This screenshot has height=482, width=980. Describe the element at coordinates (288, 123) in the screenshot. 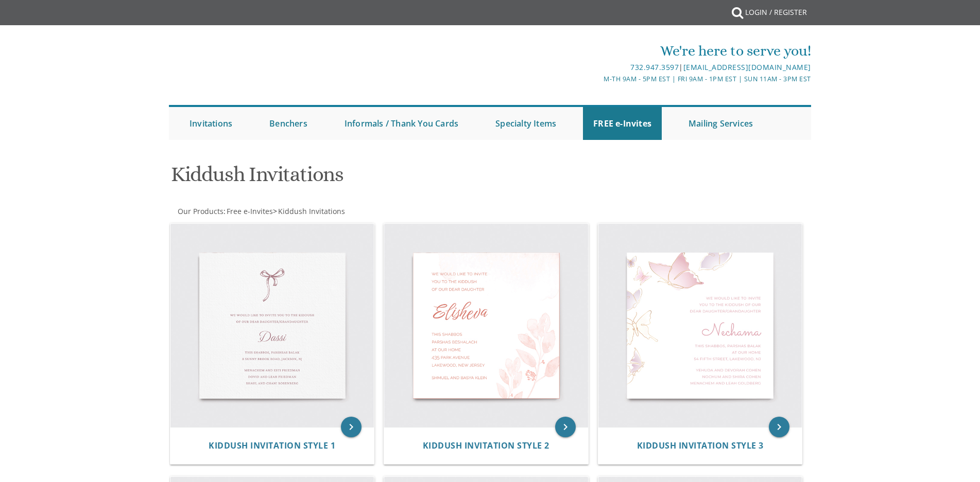

I see `a: Benchers` at that location.